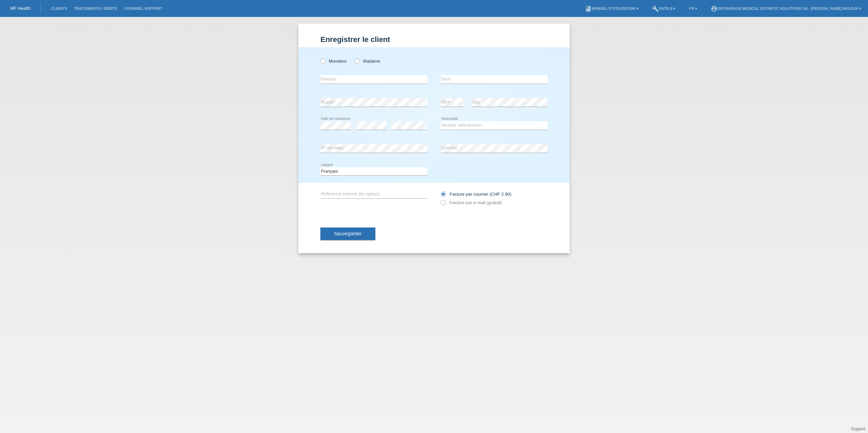 The image size is (868, 433). Describe the element at coordinates (348, 234) in the screenshot. I see `button: Sauvegarder` at that location.